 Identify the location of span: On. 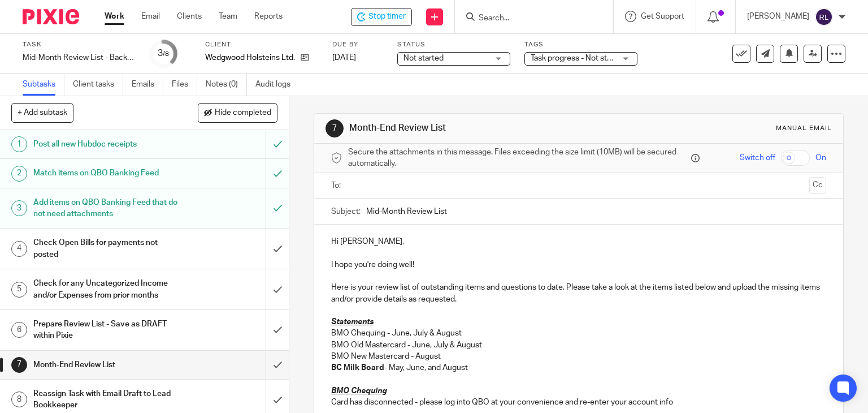
(821, 158).